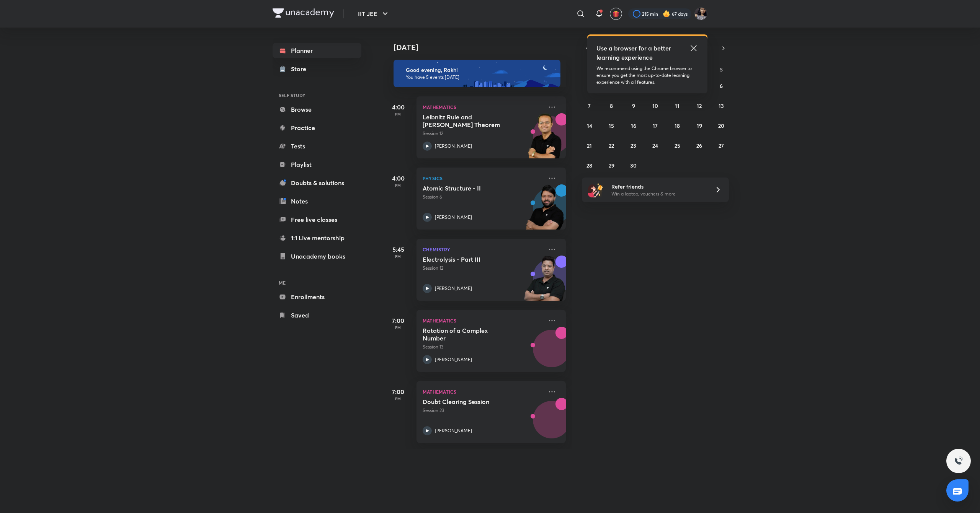  Describe the element at coordinates (699, 126) in the screenshot. I see `abbr: September 19, 2025` at that location.